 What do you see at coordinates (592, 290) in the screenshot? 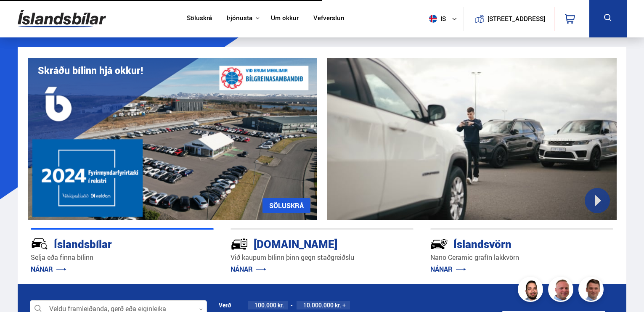
I see `img: FbJEzSuNWCJXmdc-.webp` at bounding box center [592, 290].